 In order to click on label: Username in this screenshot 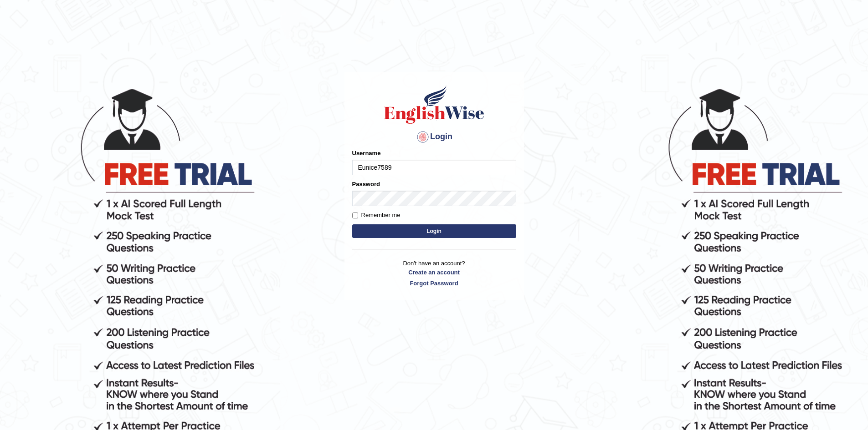, I will do `click(367, 153)`.